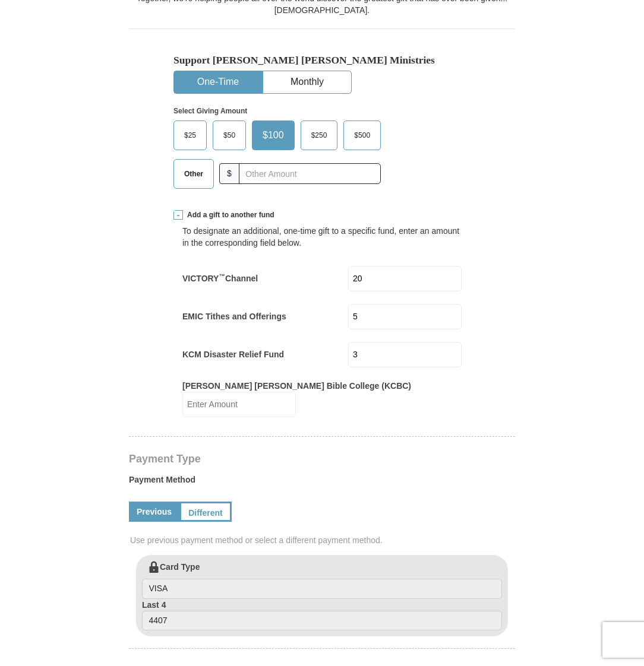 The image size is (644, 666). Describe the element at coordinates (210, 111) in the screenshot. I see `strong: Select Giving Amount` at that location.